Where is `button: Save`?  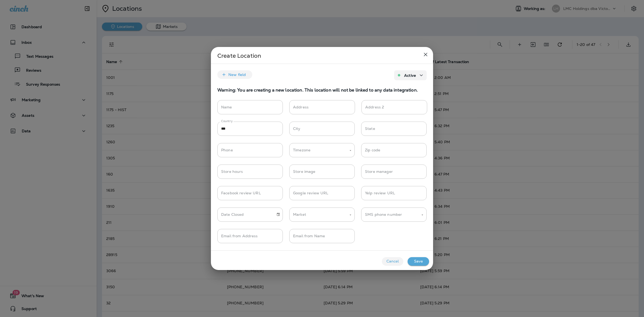 button: Save is located at coordinates (419, 261).